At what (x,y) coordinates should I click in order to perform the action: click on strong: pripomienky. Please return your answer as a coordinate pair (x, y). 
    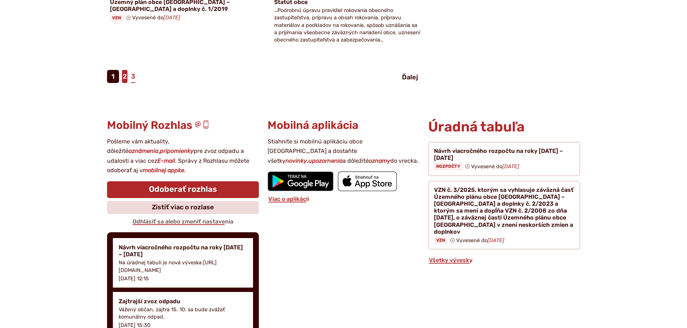
    Looking at the image, I should click on (177, 151).